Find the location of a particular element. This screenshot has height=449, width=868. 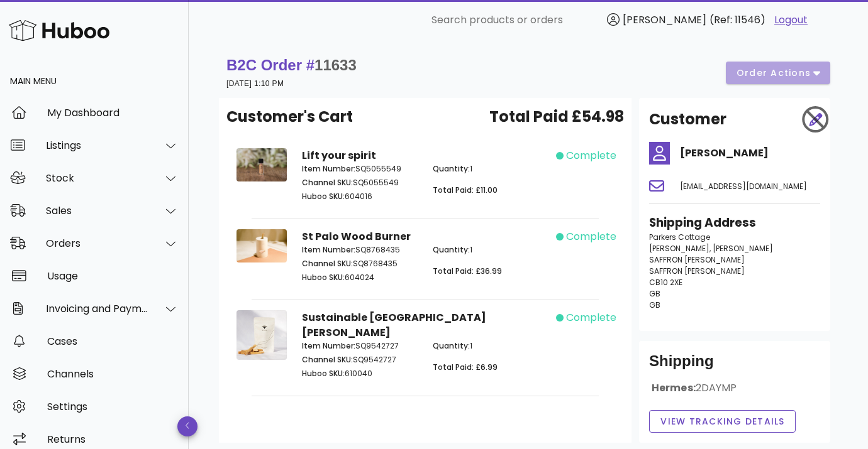

div: Invoicing and Payments is located at coordinates (97, 309).